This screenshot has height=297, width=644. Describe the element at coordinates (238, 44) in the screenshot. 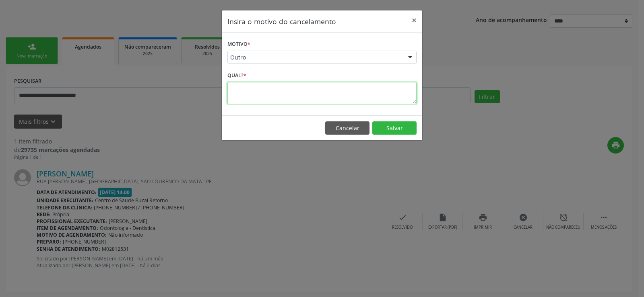

I see `label: Motivo` at that location.